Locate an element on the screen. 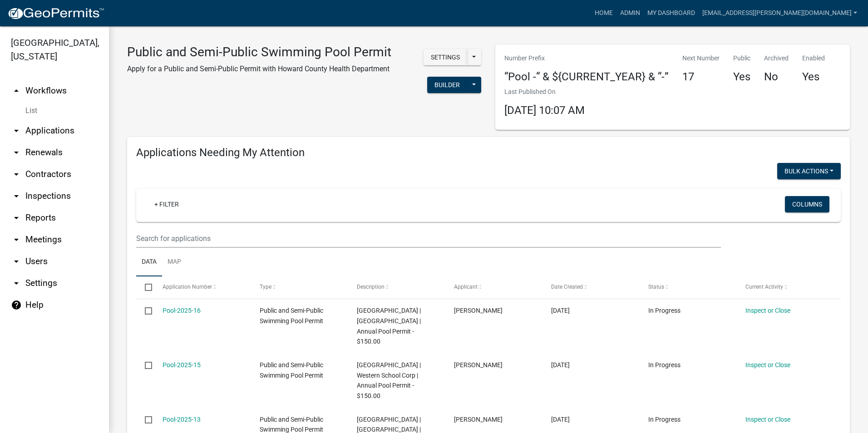  a: Data is located at coordinates (149, 263).